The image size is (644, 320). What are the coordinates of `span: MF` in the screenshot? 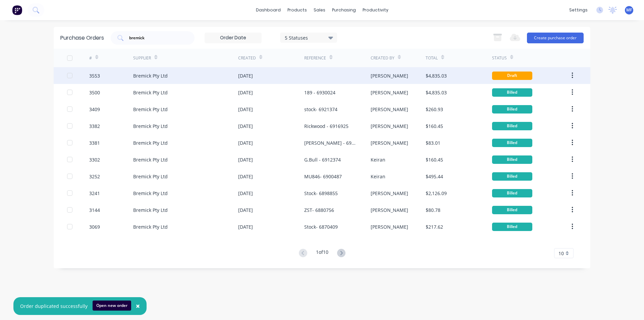 It's located at (628, 10).